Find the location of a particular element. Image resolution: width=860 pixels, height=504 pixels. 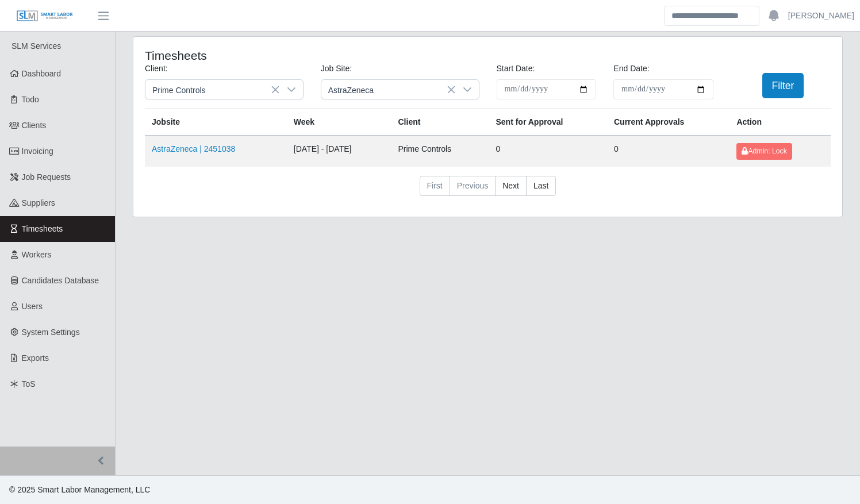

button: Admin: Lock is located at coordinates (764, 151).